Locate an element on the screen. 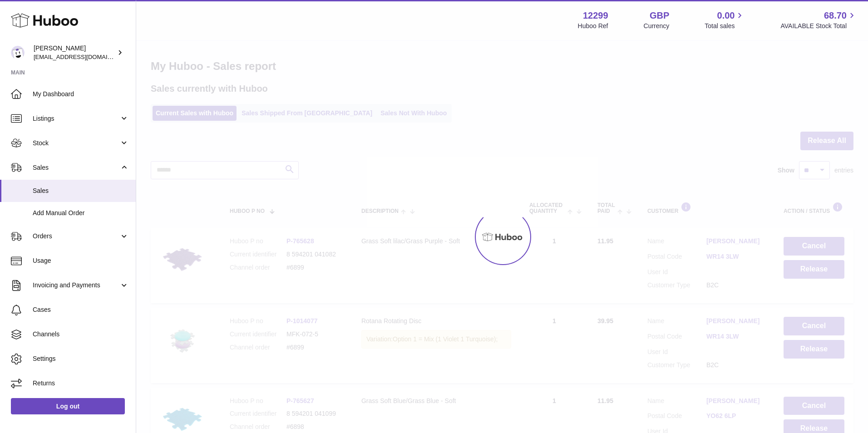 The width and height of the screenshot is (868, 433). span: My Dashboard is located at coordinates (81, 94).